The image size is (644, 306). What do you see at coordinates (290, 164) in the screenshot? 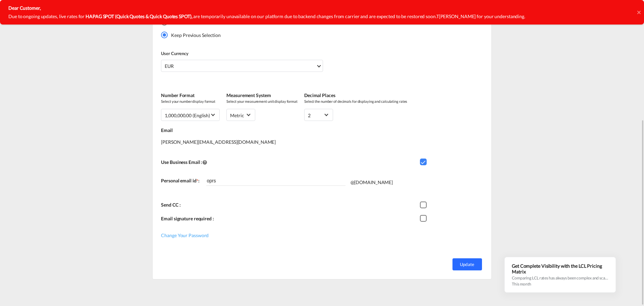
I see `div: Use Business Email :` at bounding box center [290, 164].